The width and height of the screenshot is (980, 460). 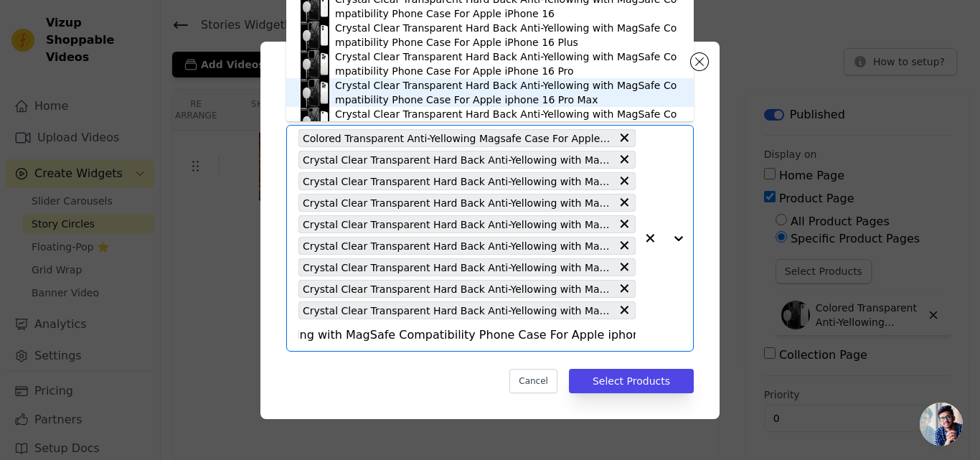 I want to click on span: Colored Transparent Anti-Yellowing Magsafe Case For Apple iphone 11 Pro Max, so click(x=457, y=138).